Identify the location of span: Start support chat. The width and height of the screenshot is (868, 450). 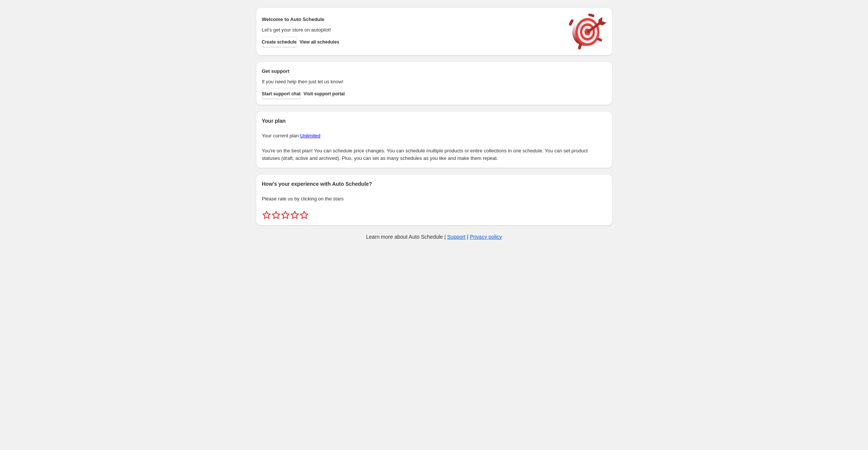
(281, 94).